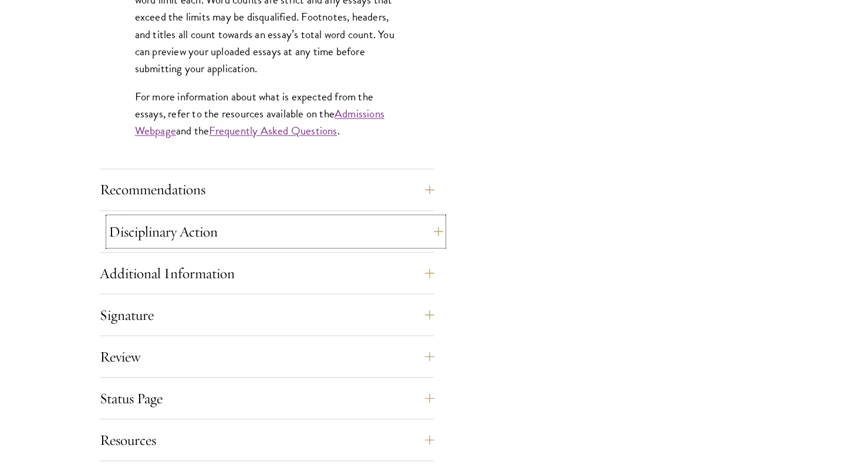 The image size is (868, 469). What do you see at coordinates (267, 356) in the screenshot?
I see `button: Review` at bounding box center [267, 356].